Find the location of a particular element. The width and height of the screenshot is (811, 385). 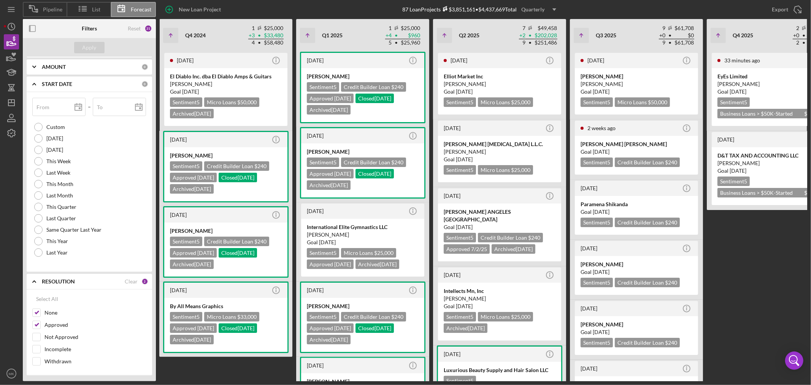

time: 2025-06-02 17:03 is located at coordinates (459, 60).